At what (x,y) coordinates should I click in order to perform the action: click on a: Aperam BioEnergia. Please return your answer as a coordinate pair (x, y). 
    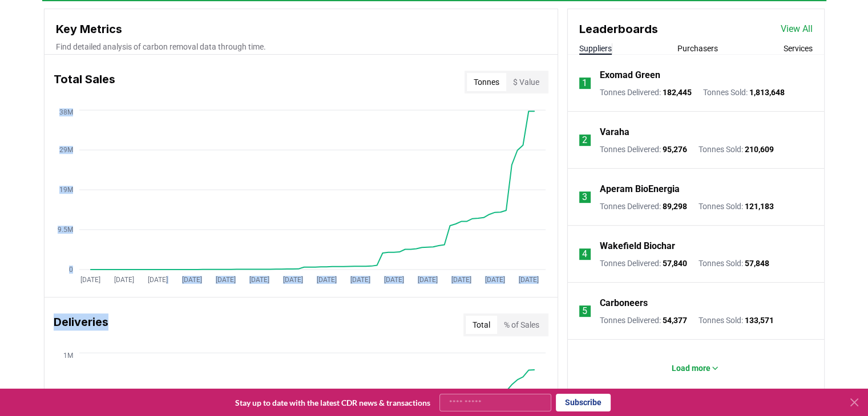
    Looking at the image, I should click on (640, 189).